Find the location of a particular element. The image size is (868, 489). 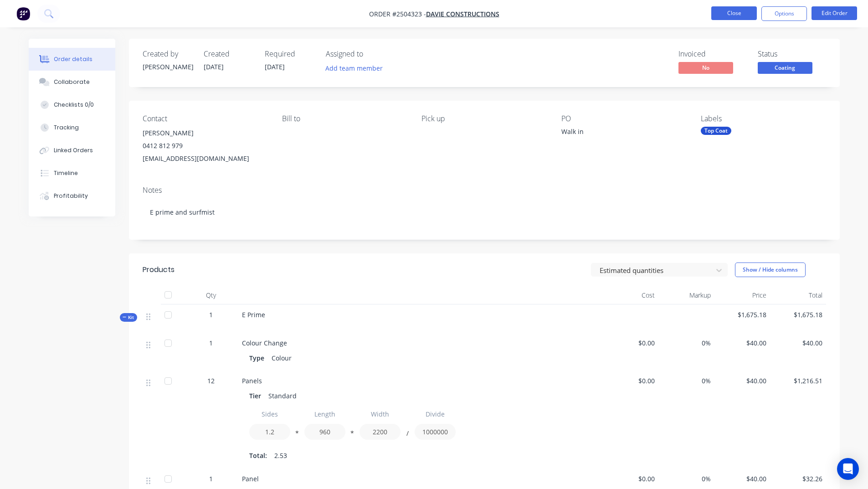

span: Panel is located at coordinates (250, 479).